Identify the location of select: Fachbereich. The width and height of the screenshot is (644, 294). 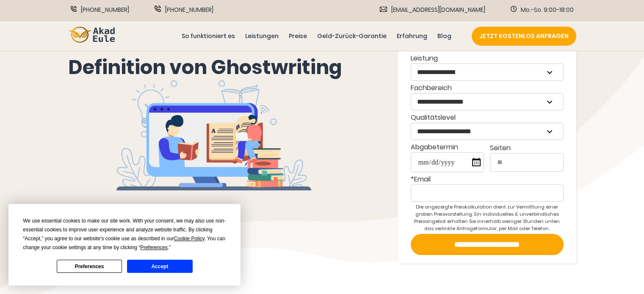
(487, 102).